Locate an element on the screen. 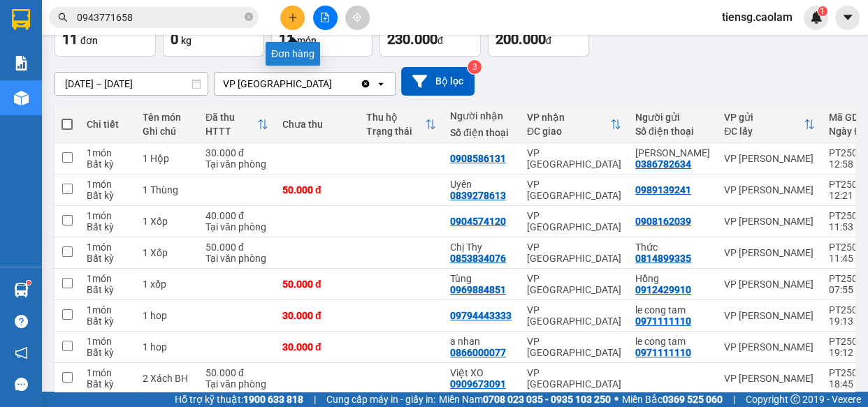  sup: 3 is located at coordinates (475, 67).